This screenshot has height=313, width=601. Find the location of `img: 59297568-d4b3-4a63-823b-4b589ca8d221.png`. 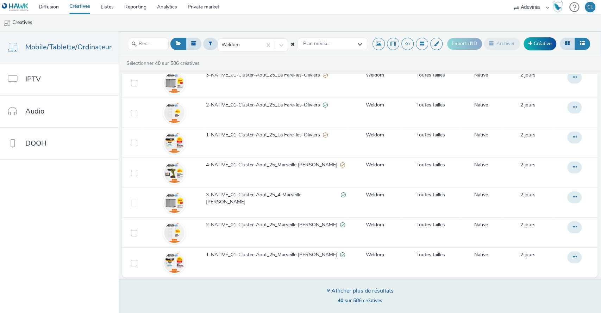

img: 59297568-d4b3-4a63-823b-4b589ca8d221.png is located at coordinates (174, 83).